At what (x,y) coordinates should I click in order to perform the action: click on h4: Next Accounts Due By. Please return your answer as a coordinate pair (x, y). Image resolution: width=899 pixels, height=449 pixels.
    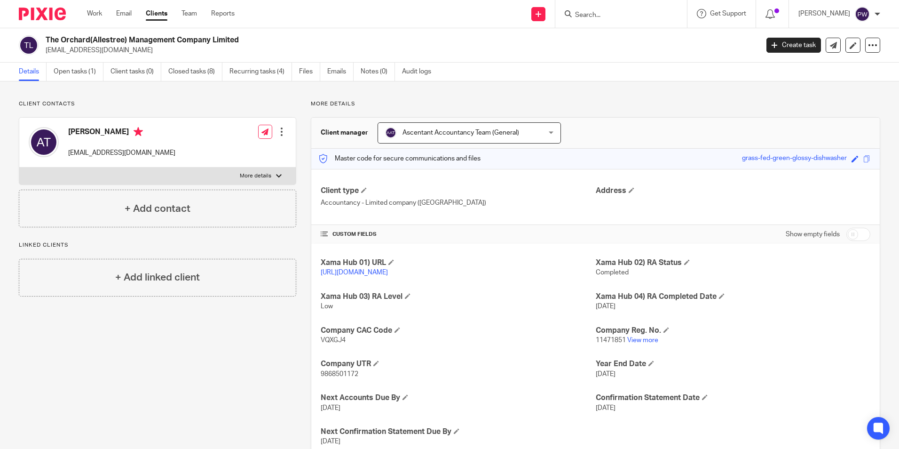
    Looking at the image, I should click on (458, 397).